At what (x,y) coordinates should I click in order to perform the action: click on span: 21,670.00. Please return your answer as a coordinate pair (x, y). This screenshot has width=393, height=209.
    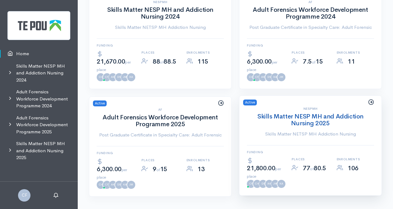
    Looking at the image, I should click on (113, 65).